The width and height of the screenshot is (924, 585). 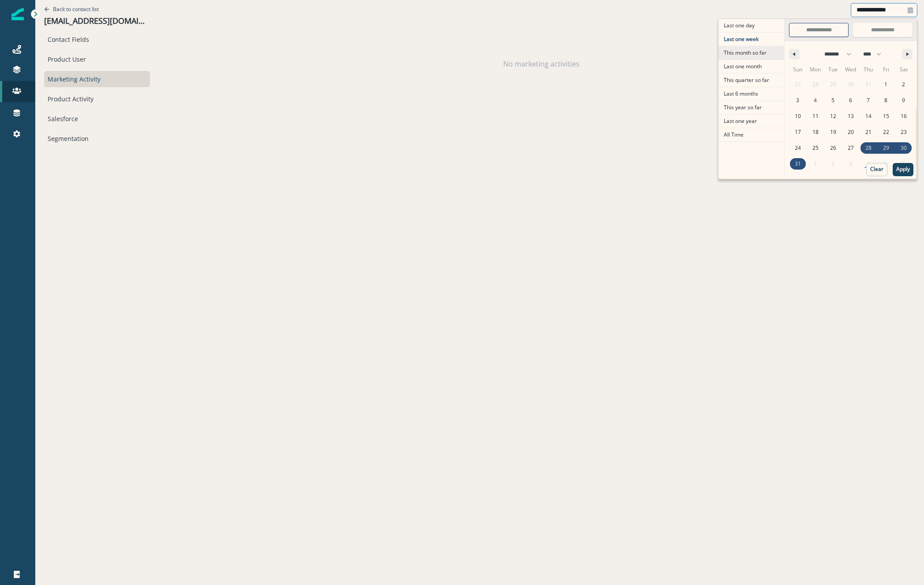 What do you see at coordinates (869, 132) in the screenshot?
I see `button: 21` at bounding box center [869, 132].